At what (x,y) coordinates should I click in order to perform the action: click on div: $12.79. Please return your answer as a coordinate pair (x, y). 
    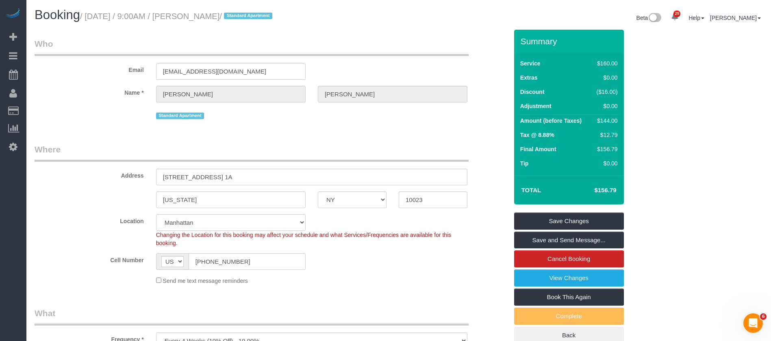
    Looking at the image, I should click on (606, 135).